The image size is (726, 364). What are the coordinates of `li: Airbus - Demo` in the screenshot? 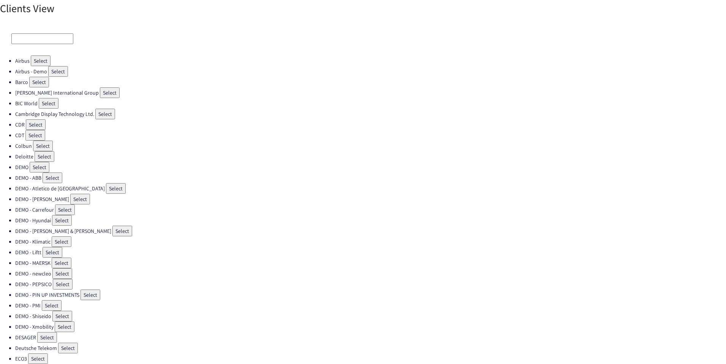 It's located at (371, 71).